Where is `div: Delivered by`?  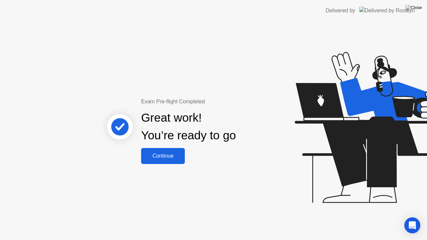 div: Delivered by is located at coordinates (340, 11).